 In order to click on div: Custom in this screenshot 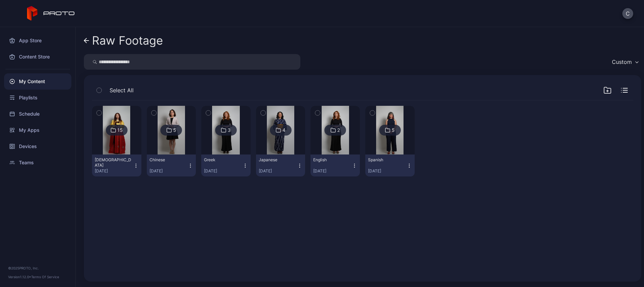, I will do `click(622, 62)`.